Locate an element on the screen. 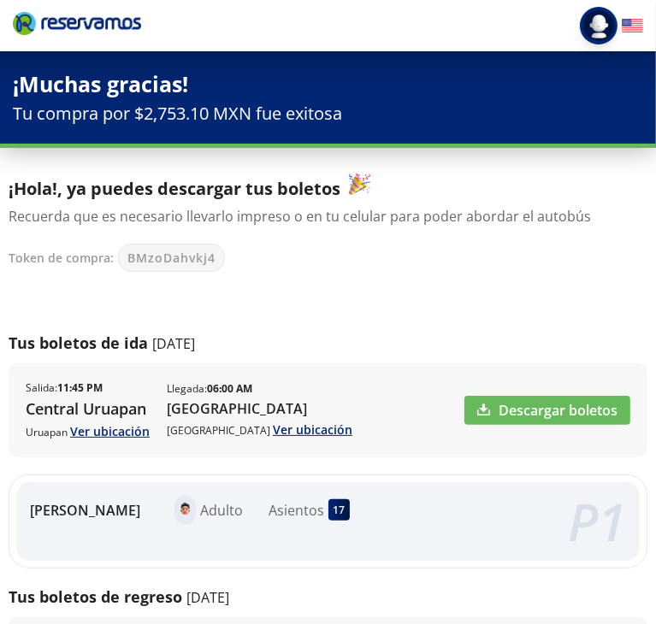 The image size is (656, 624). p: Llegada : is located at coordinates (210, 389).